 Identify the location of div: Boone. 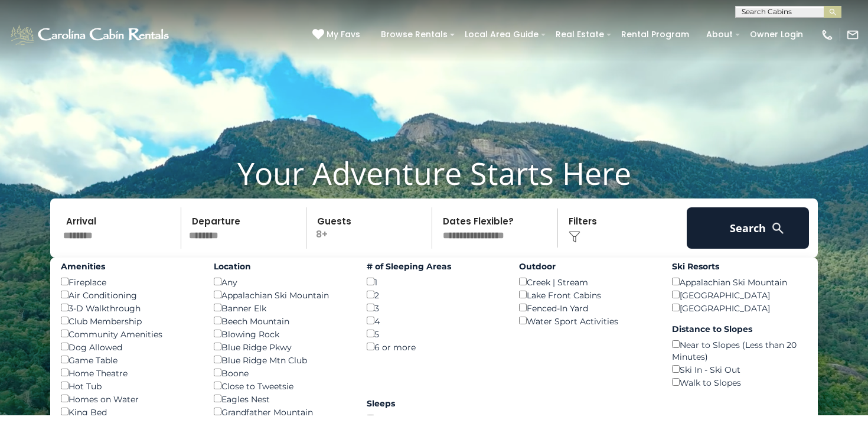
(281, 373).